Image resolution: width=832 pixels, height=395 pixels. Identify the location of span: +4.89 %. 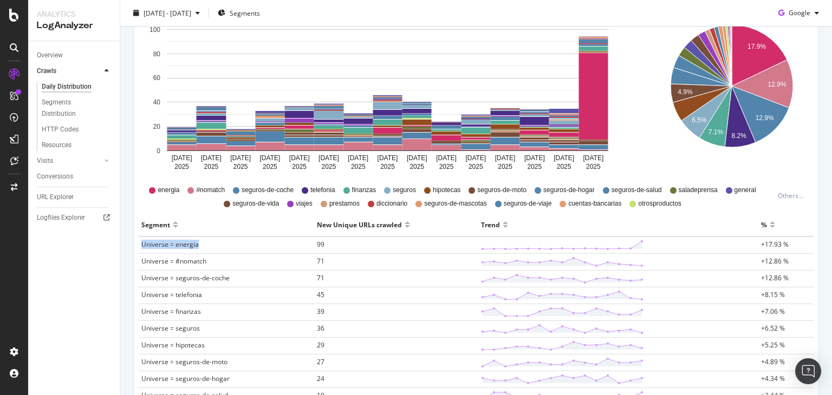
(773, 362).